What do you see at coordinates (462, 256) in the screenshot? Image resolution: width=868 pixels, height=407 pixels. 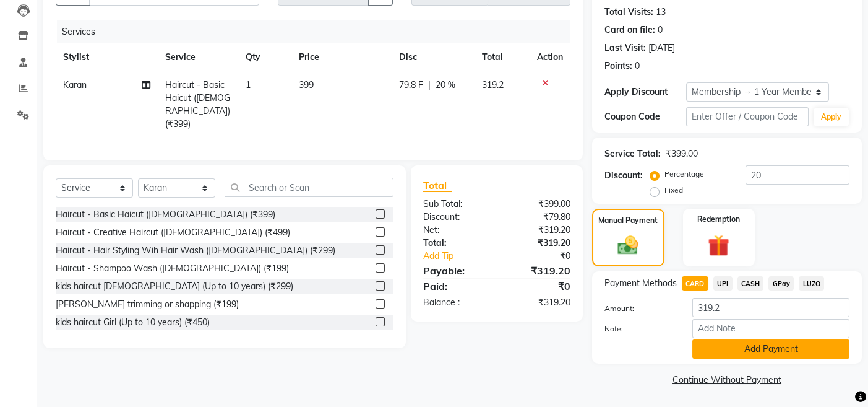 I see `a: Add Tip` at bounding box center [462, 256].